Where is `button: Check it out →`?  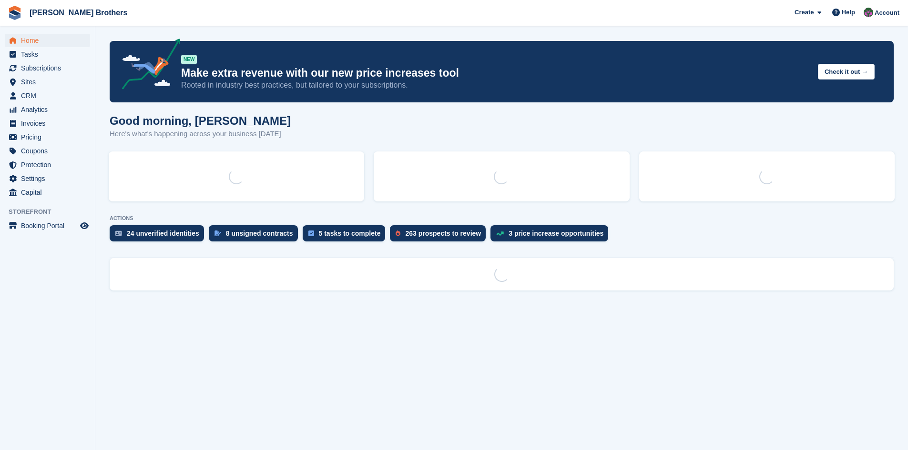 button: Check it out → is located at coordinates (846, 71).